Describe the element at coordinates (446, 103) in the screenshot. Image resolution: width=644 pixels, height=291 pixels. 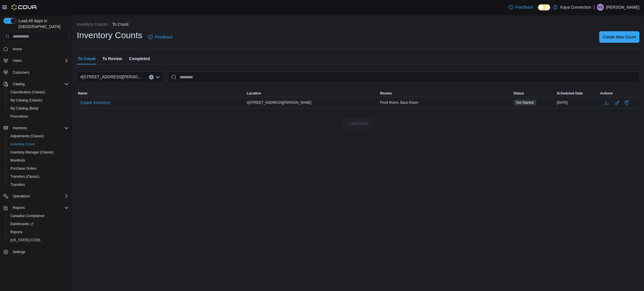
I see `div: Front Room, Back Room` at that location.